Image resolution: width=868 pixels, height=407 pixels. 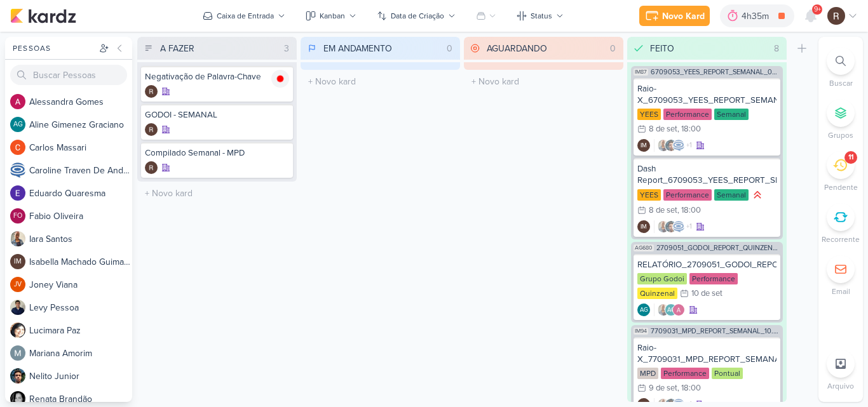 What do you see at coordinates (217, 153) in the screenshot?
I see `div: Compilado Semanal - MPD` at bounding box center [217, 153].